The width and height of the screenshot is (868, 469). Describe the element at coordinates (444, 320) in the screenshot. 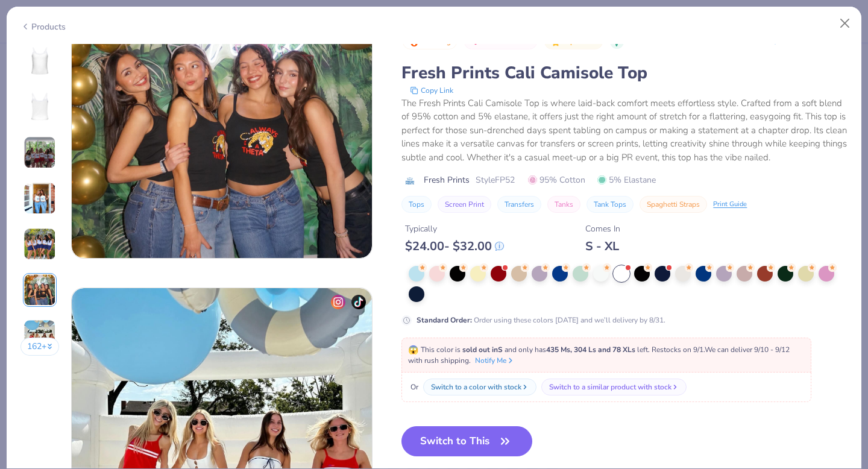

I see `strong: Standard Order :` at that location.